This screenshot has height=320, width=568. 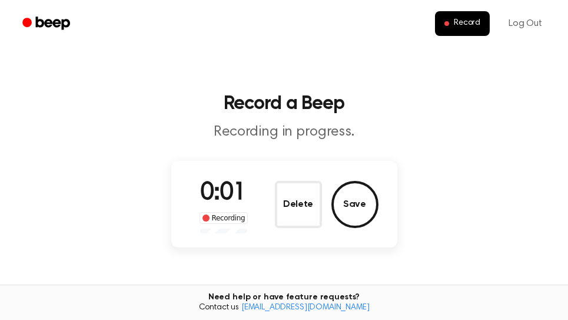 I want to click on h1: Record a Beep, so click(x=284, y=104).